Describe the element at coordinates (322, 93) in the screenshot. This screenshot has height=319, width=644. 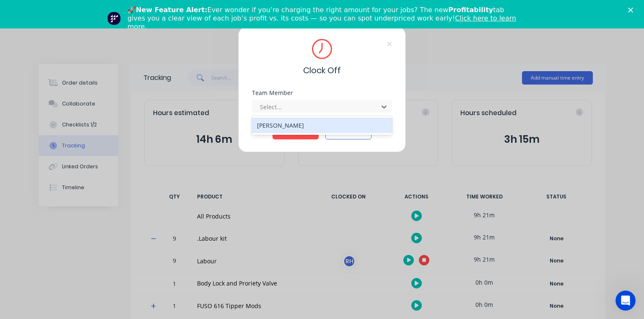
I see `div: Team Member` at that location.